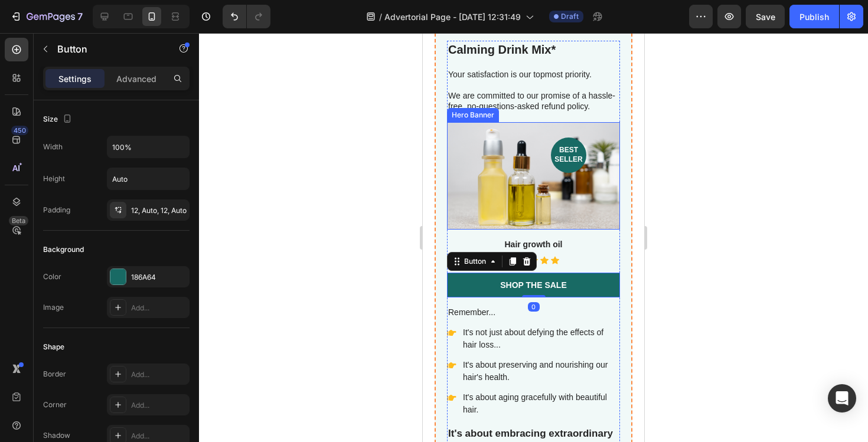 The image size is (868, 442). I want to click on a: Shop the Sale, so click(111, 252).